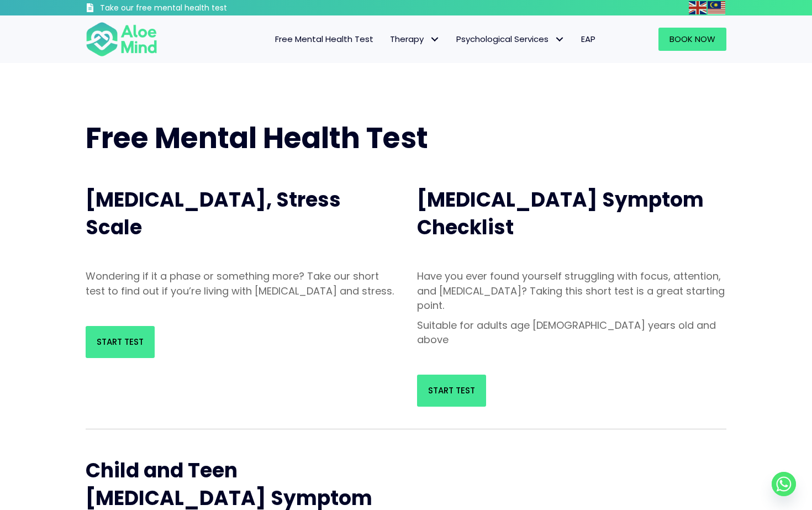 The height and width of the screenshot is (510, 812). Describe the element at coordinates (717, 8) in the screenshot. I see `img: ms` at that location.